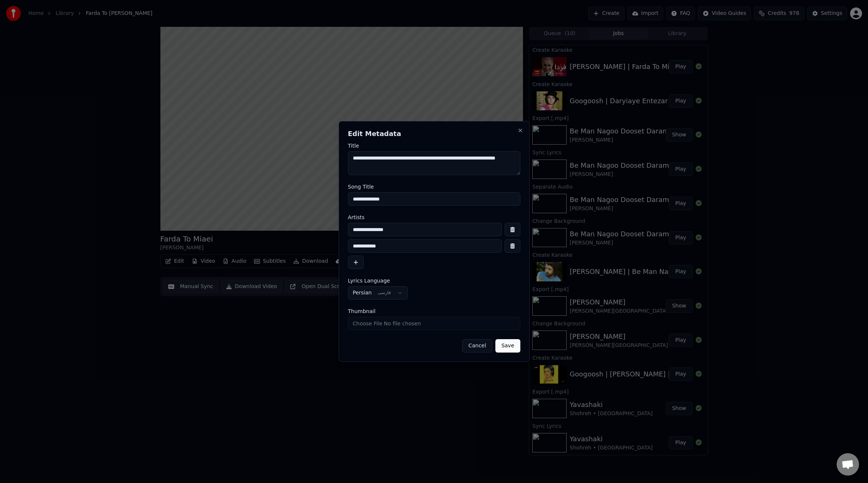 The height and width of the screenshot is (483, 868). What do you see at coordinates (477, 346) in the screenshot?
I see `button: Cancel` at bounding box center [477, 346].